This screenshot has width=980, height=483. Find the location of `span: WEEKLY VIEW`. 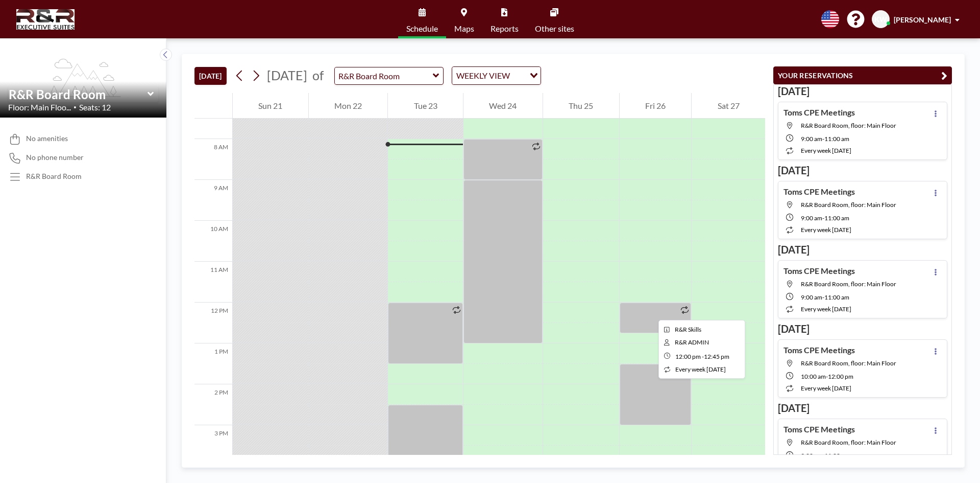

span: WEEKLY VIEW is located at coordinates (483, 75).